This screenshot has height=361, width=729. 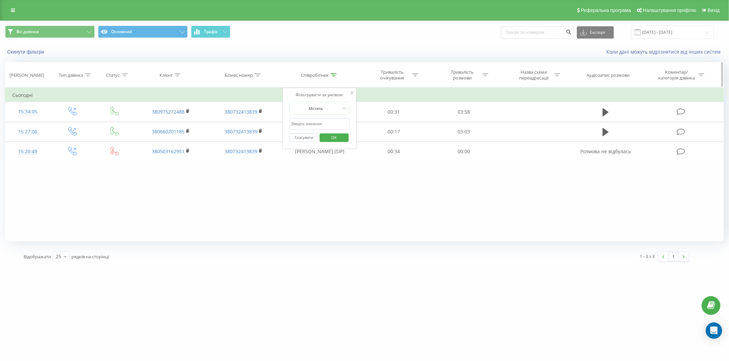 I want to click on td: 03:03, so click(x=464, y=132).